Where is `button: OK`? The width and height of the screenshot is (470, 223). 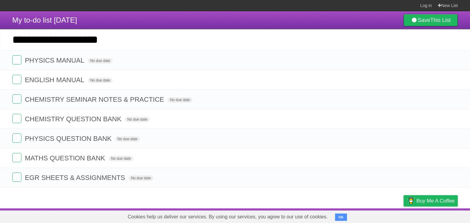
button: OK is located at coordinates (341, 218).